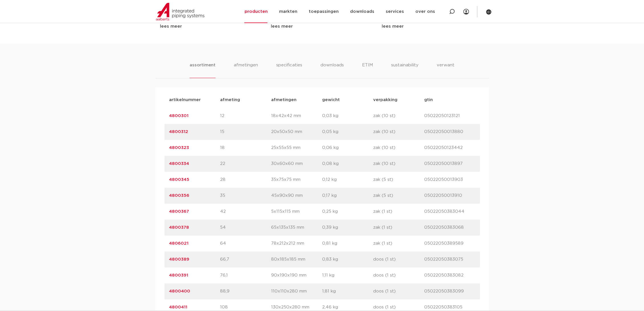 This screenshot has width=644, height=311. Describe the element at coordinates (449, 180) in the screenshot. I see `p: 05022050013903` at that location.